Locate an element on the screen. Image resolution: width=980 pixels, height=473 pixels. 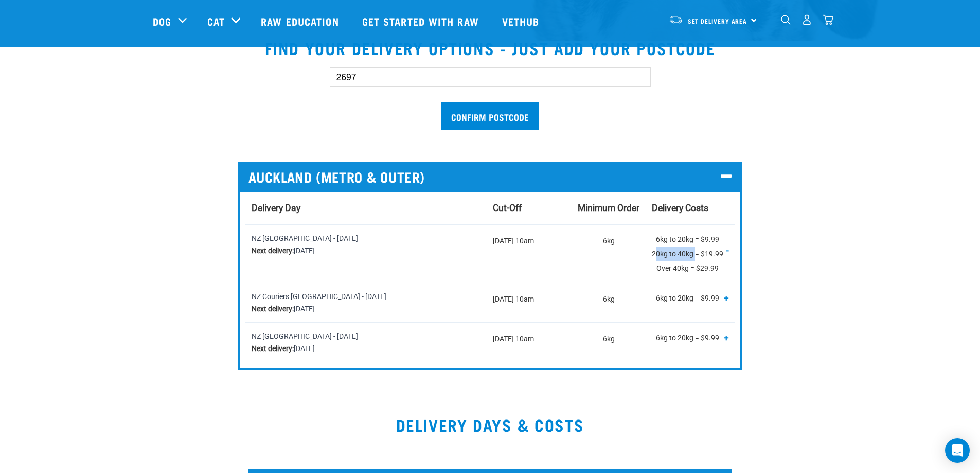
a: Get started with Raw is located at coordinates (422, 21).